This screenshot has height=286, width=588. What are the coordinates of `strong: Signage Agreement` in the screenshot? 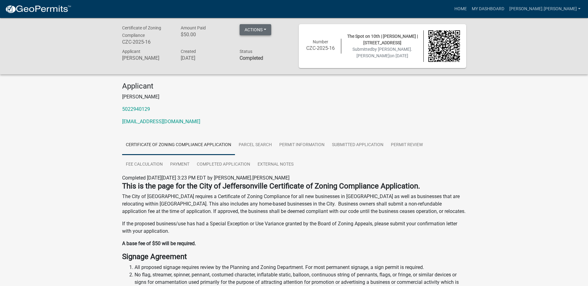 It's located at (154, 257).